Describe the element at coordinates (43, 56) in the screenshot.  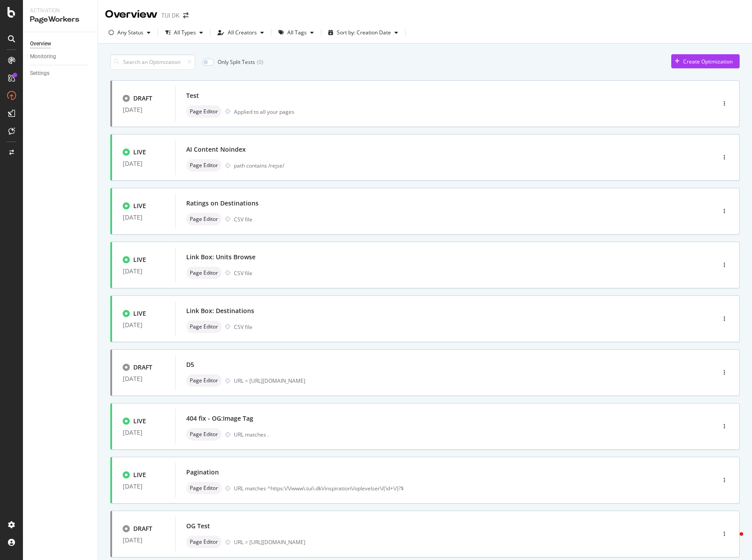
I see `div: Monitoring` at that location.